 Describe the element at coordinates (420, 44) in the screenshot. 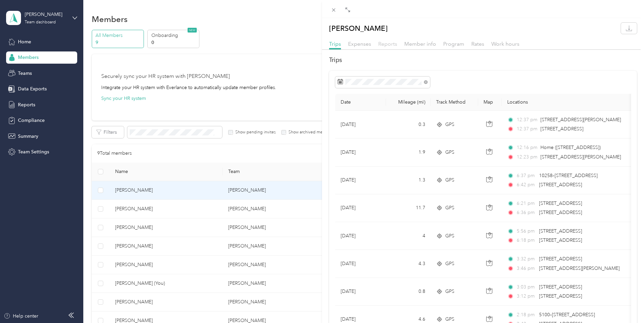

I see `span: Member info` at that location.